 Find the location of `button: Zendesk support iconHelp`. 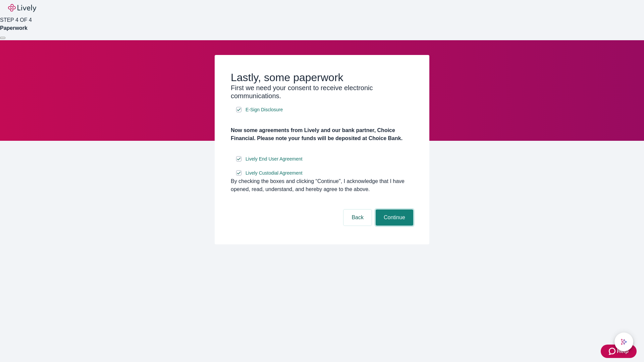

button: Zendesk support iconHelp is located at coordinates (618, 351).